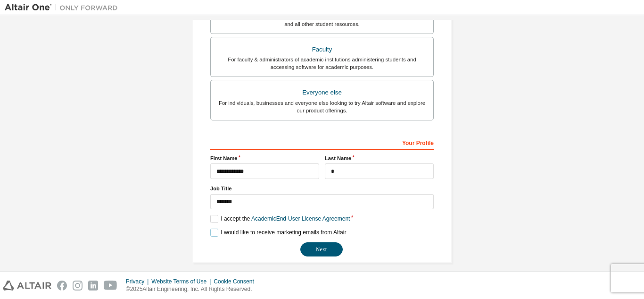 The width and height of the screenshot is (644, 299). Describe the element at coordinates (62, 285) in the screenshot. I see `img: facebook.svg` at that location.